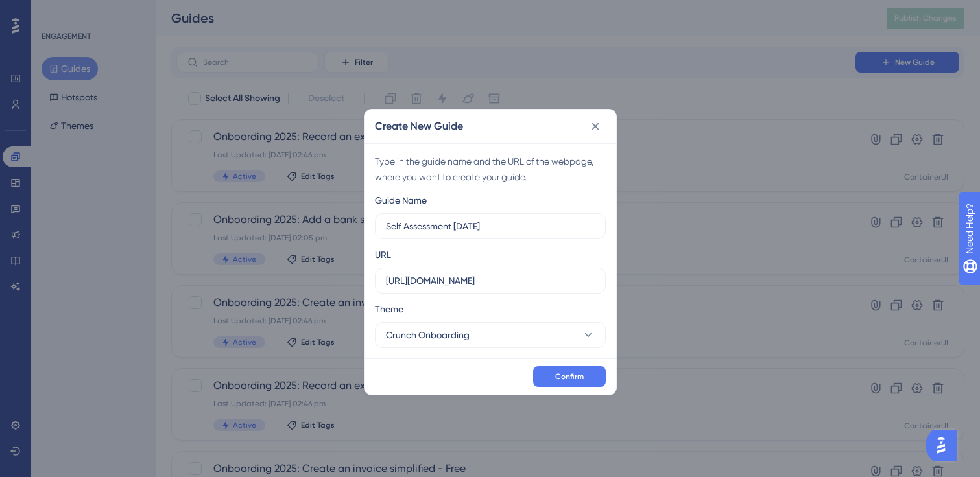 Image resolution: width=980 pixels, height=477 pixels. What do you see at coordinates (570, 377) in the screenshot?
I see `span: Confirm` at bounding box center [570, 377].